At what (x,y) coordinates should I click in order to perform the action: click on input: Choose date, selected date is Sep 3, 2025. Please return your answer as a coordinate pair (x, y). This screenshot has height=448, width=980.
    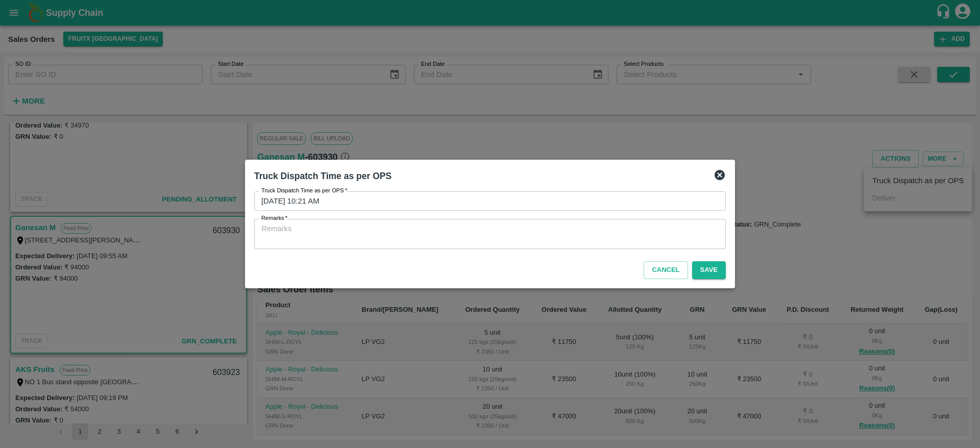
    Looking at the image, I should click on (486, 201).